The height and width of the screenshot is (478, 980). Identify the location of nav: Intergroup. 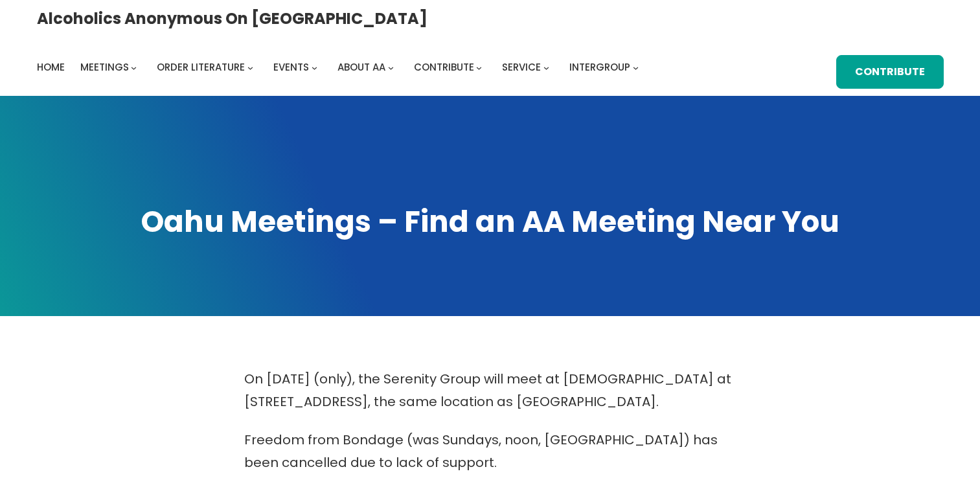
(340, 67).